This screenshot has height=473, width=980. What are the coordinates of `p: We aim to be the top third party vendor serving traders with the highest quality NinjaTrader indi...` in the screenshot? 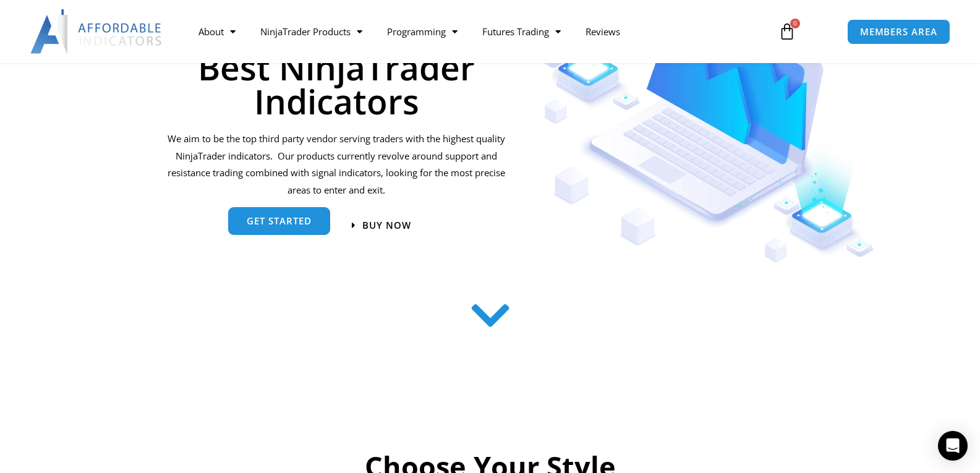 It's located at (337, 165).